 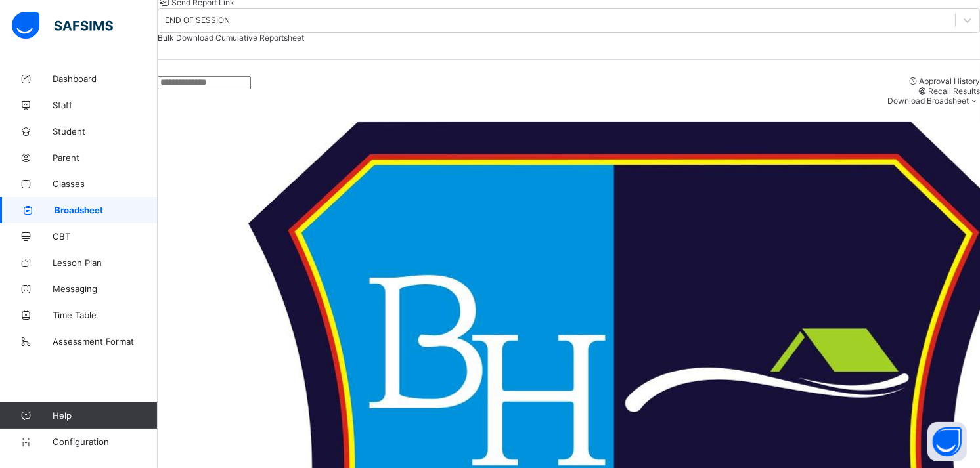 What do you see at coordinates (105, 289) in the screenshot?
I see `span: Messaging` at bounding box center [105, 289].